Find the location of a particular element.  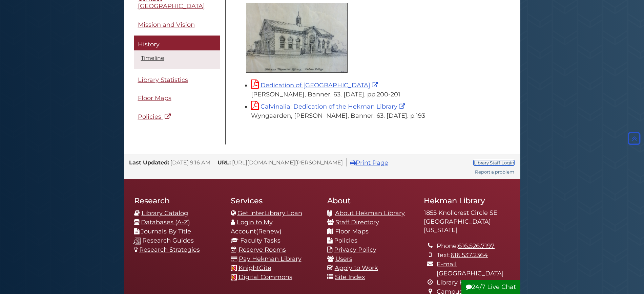

a: Library Hours is located at coordinates (456, 283).